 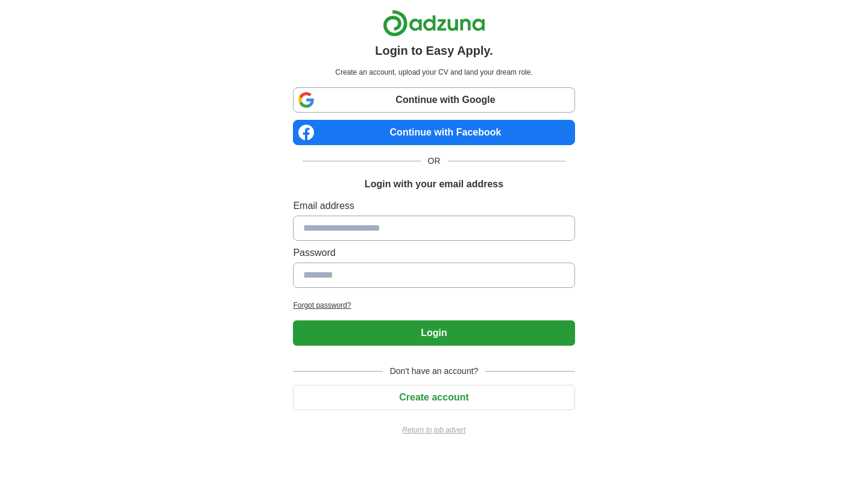 What do you see at coordinates (433, 430) in the screenshot?
I see `p: Return to job advert` at bounding box center [433, 430].